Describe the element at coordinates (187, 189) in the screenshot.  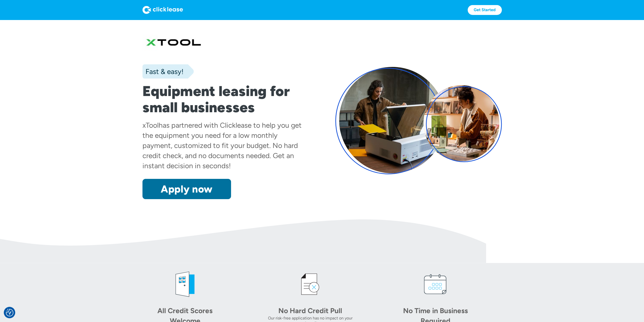
I see `a: Apply now` at that location.